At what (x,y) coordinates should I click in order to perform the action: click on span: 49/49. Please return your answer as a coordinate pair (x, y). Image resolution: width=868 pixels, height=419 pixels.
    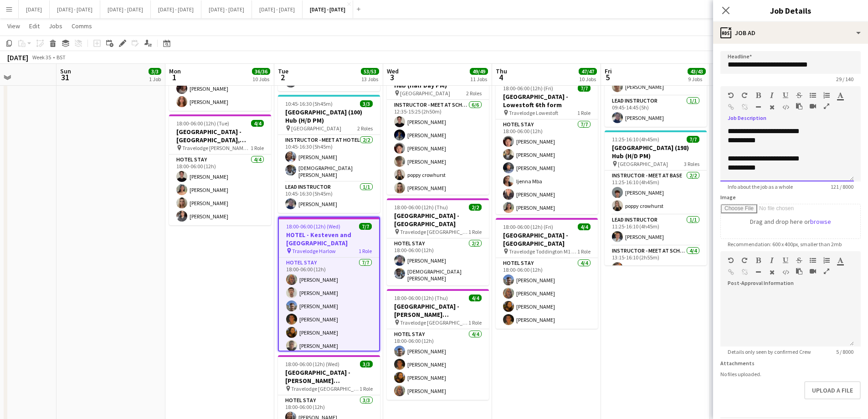
    Looking at the image, I should click on (479, 71).